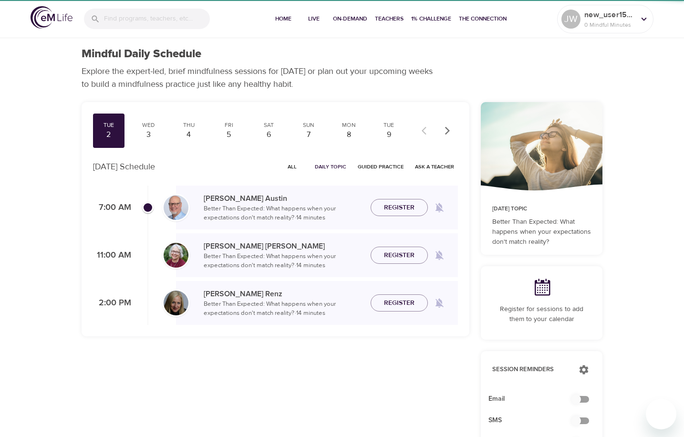 The height and width of the screenshot is (437, 684). I want to click on div: Sat, so click(269, 125).